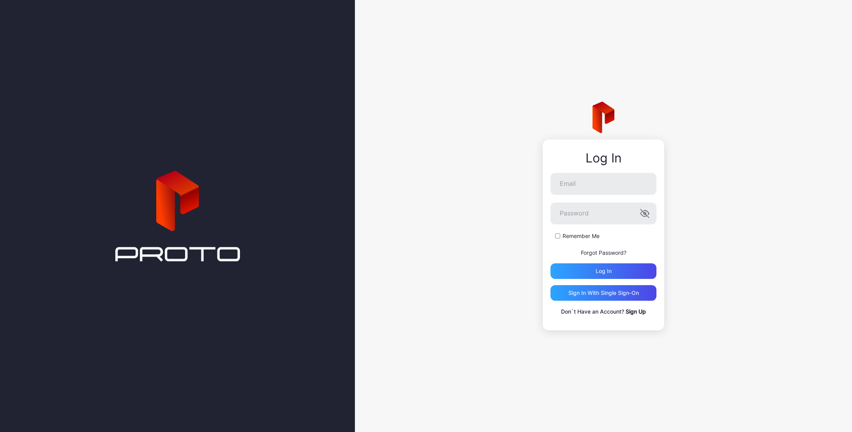  What do you see at coordinates (604, 293) in the screenshot?
I see `button: Sign in With Single Sign-On` at bounding box center [604, 293].